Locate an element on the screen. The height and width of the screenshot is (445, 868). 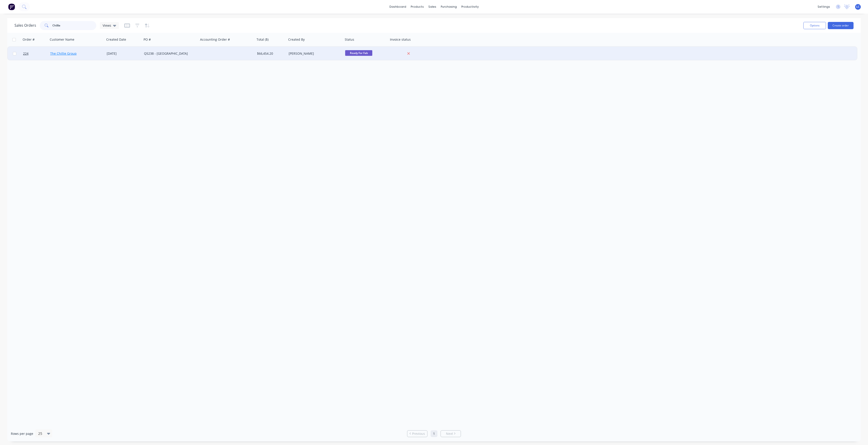
div: Invoice status is located at coordinates (400, 39).